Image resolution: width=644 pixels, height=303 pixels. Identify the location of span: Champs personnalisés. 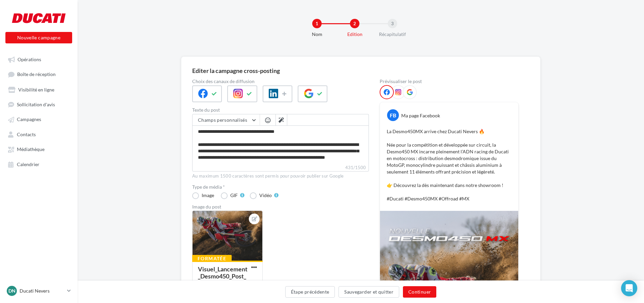
(223, 120).